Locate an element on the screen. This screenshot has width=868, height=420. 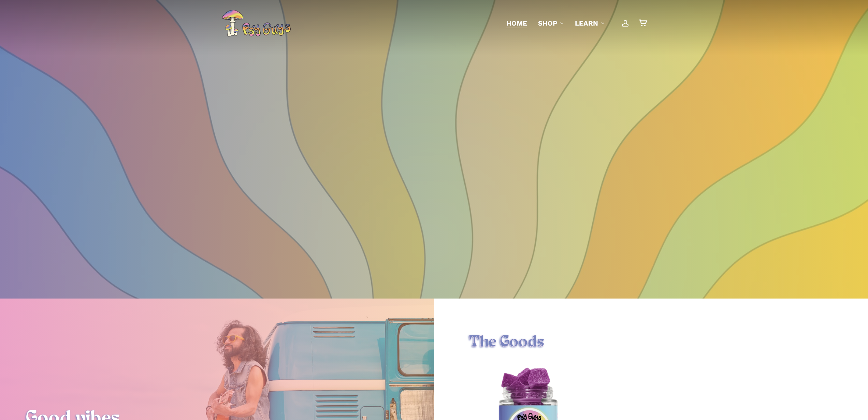
a: Learn is located at coordinates (590, 23).